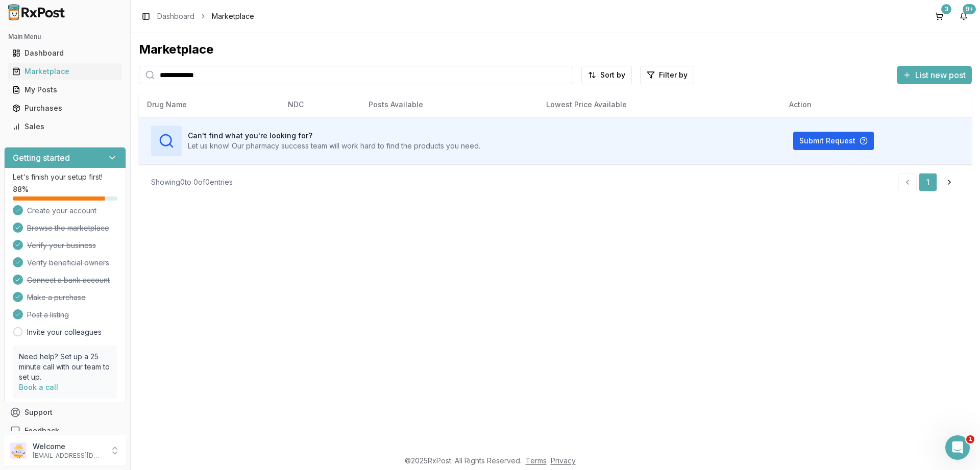 The image size is (980, 470). What do you see at coordinates (320, 104) in the screenshot?
I see `th: NDC` at bounding box center [320, 104].